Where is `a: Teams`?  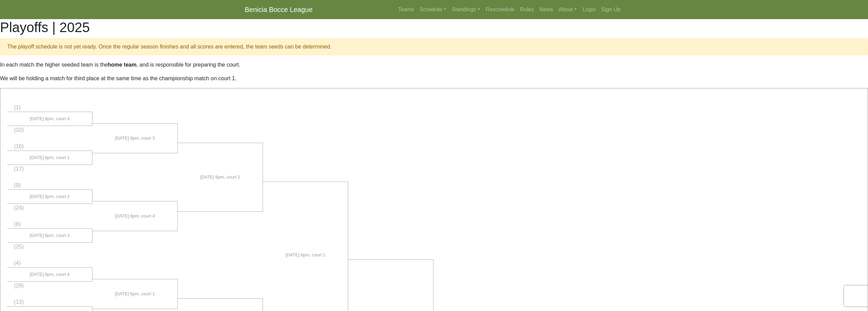 a: Teams is located at coordinates (406, 9).